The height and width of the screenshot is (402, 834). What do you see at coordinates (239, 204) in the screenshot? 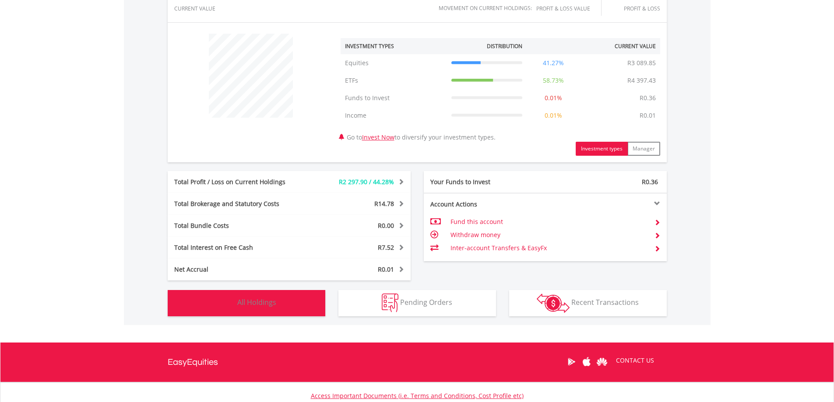
I see `div: Total Brokerage and Statutory Costs` at bounding box center [239, 204].